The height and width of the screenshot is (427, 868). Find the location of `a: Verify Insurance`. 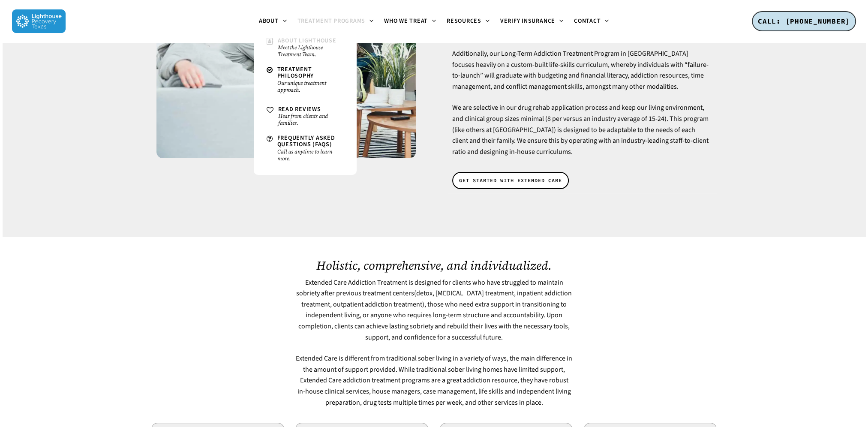

a: Verify Insurance is located at coordinates (532, 22).